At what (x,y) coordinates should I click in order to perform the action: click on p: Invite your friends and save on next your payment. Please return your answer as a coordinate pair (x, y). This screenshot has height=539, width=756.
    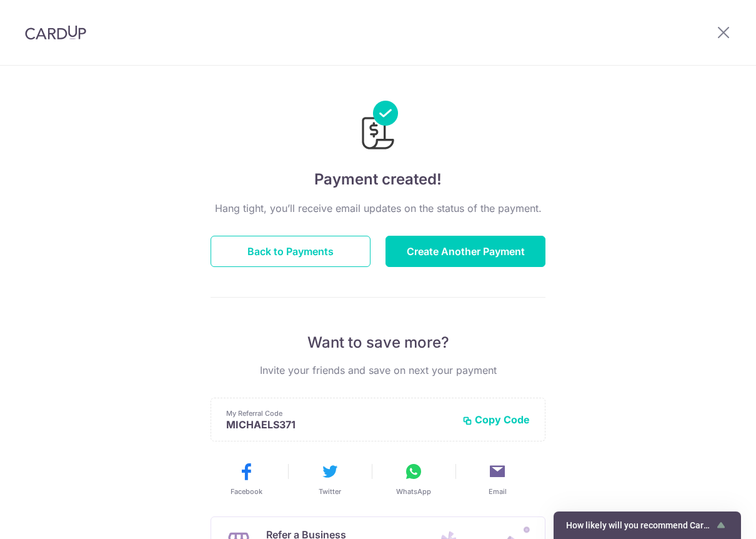
    Looking at the image, I should click on (378, 370).